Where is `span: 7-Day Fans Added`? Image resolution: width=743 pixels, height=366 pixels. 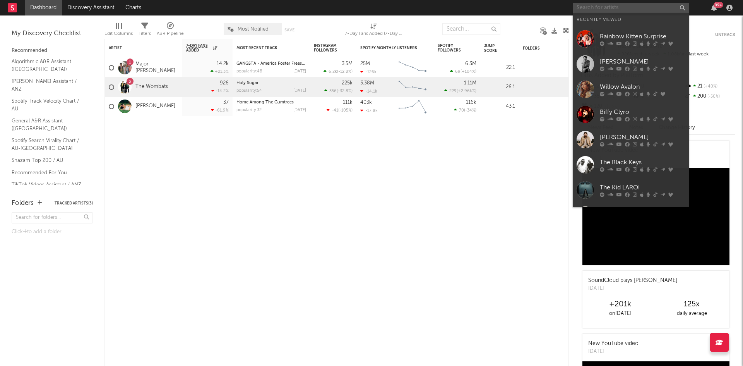 span: 7-Day Fans Added is located at coordinates (198, 48).